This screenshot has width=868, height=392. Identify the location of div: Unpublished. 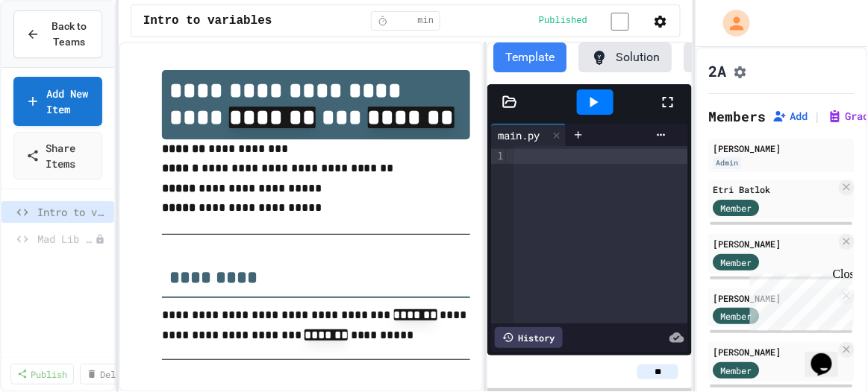
(100, 240).